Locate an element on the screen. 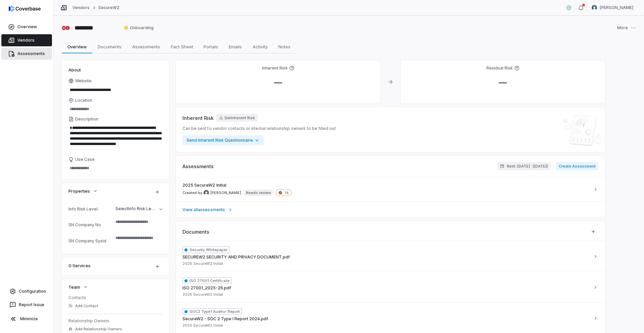 This screenshot has height=333, width=644. button: SetInherent Risk is located at coordinates (237, 117).